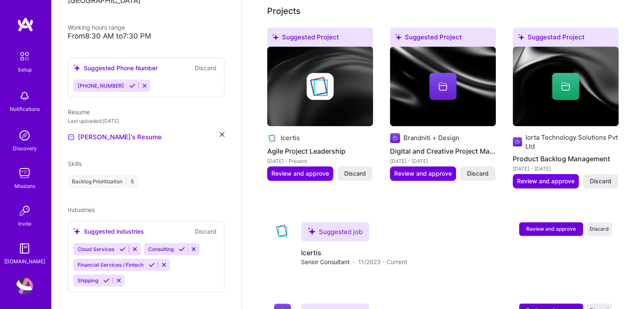  What do you see at coordinates (75, 164) in the screenshot?
I see `span: Skills` at bounding box center [75, 164].